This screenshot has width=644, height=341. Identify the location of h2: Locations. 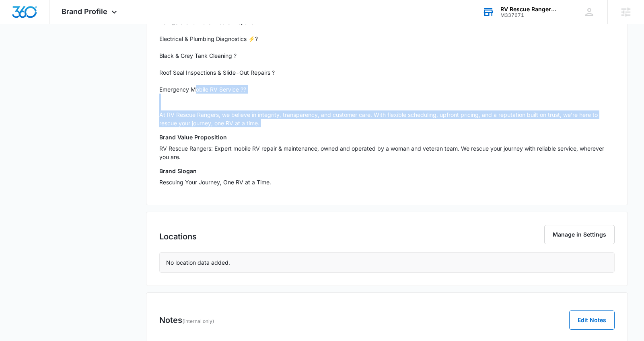
(178, 237).